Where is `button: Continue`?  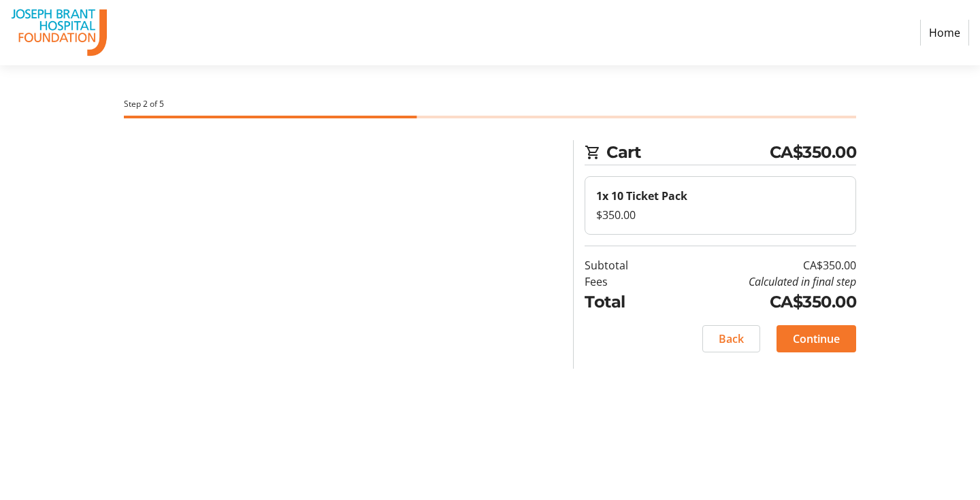 button: Continue is located at coordinates (816, 338).